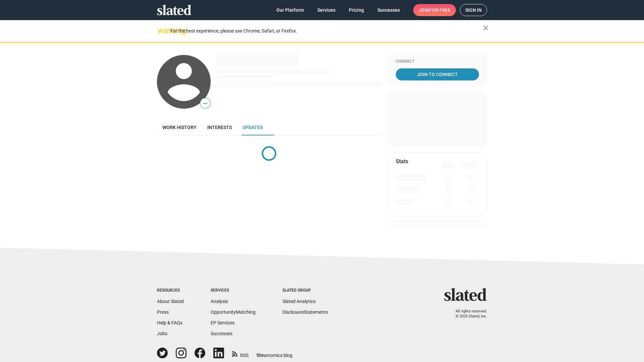 The image size is (644, 362). I want to click on span: Updates, so click(253, 128).